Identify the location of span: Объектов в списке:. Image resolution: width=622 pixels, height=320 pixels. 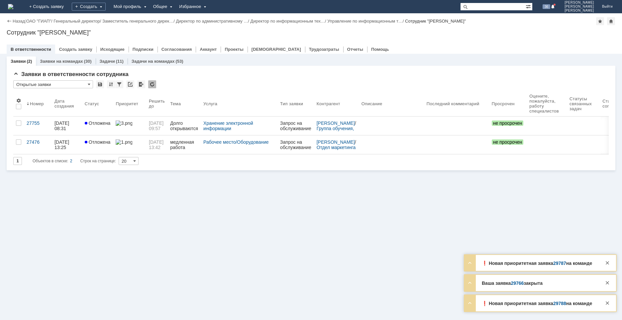
(50, 161).